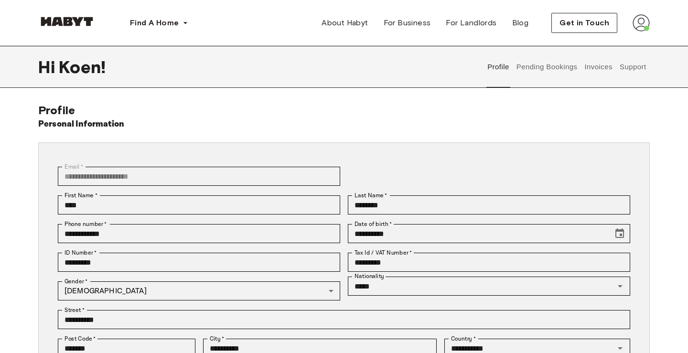 The width and height of the screenshot is (688, 353). What do you see at coordinates (471, 23) in the screenshot?
I see `span: For Landlords` at bounding box center [471, 23].